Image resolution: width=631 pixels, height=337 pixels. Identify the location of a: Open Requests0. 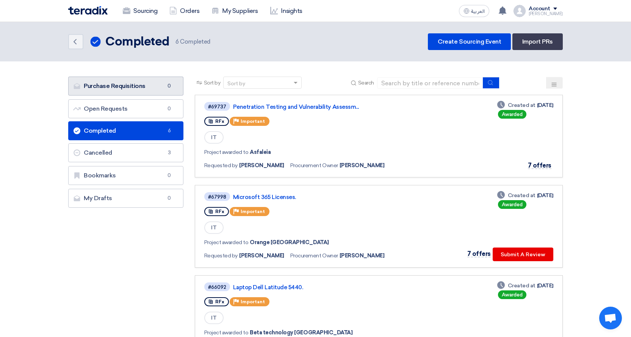
(126, 109).